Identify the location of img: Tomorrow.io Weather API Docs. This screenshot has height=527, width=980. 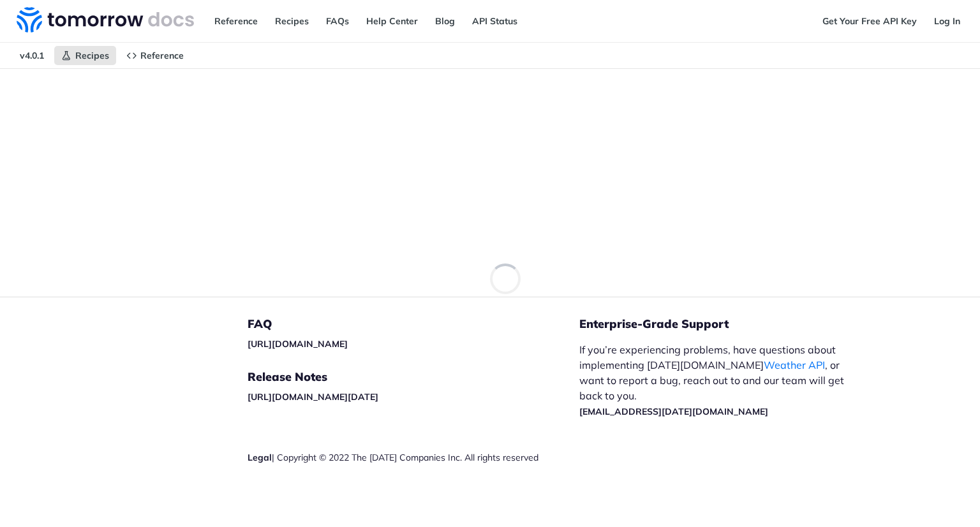
(105, 20).